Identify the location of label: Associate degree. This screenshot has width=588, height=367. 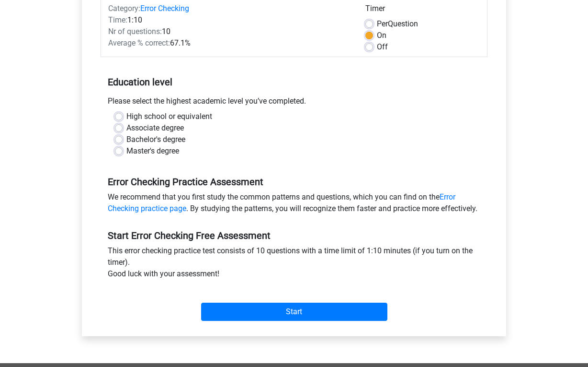
(155, 128).